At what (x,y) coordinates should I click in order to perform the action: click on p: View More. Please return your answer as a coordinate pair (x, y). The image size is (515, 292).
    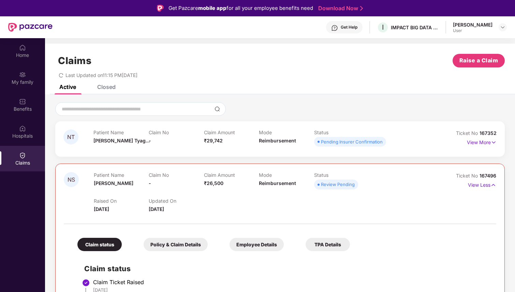
    Looking at the image, I should click on (481, 141).